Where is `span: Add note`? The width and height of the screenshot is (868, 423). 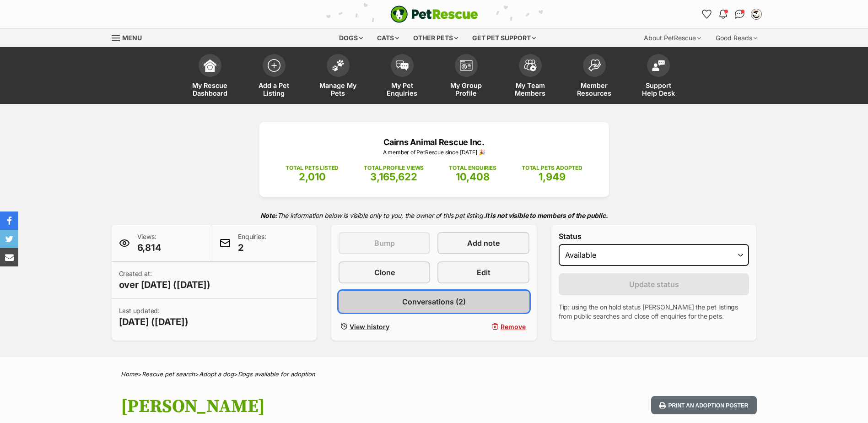 span: Add note is located at coordinates (483, 243).